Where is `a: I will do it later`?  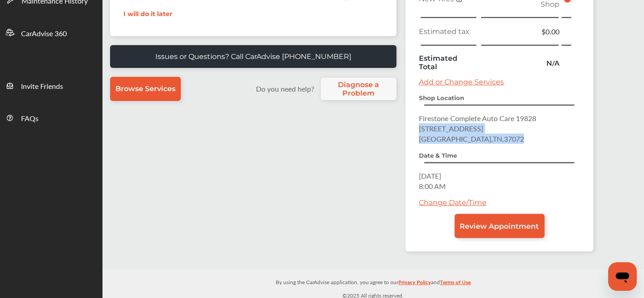 a: I will do it later is located at coordinates (148, 14).